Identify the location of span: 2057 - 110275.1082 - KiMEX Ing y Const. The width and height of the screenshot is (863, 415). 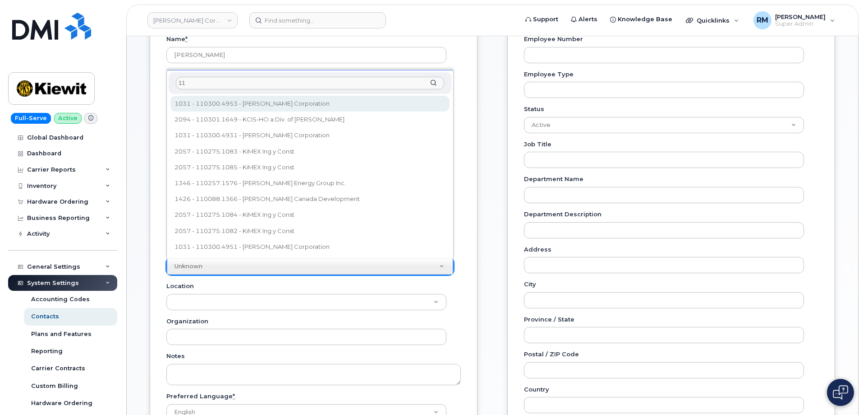
(235, 231).